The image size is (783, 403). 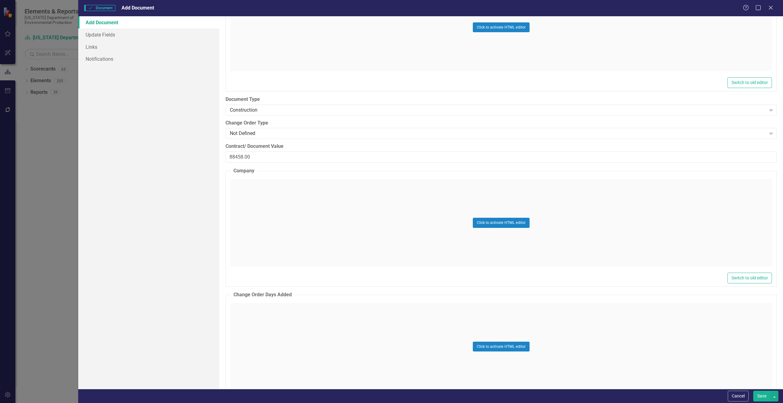 What do you see at coordinates (498, 133) in the screenshot?
I see `div: Not Defined` at bounding box center [498, 133].